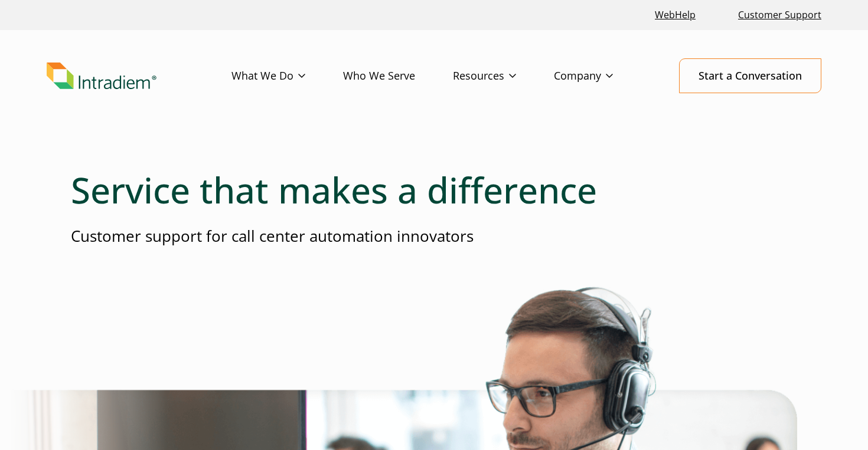 The width and height of the screenshot is (868, 450). I want to click on a: Start a Conversation, so click(750, 76).